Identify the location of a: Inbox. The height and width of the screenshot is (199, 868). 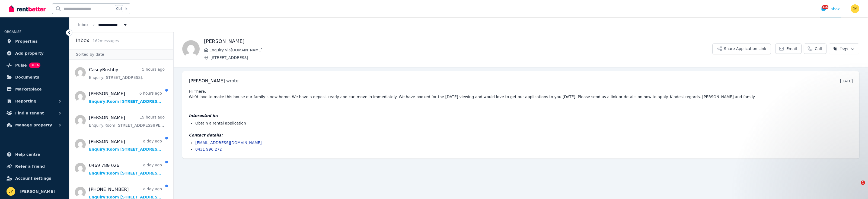
(83, 25).